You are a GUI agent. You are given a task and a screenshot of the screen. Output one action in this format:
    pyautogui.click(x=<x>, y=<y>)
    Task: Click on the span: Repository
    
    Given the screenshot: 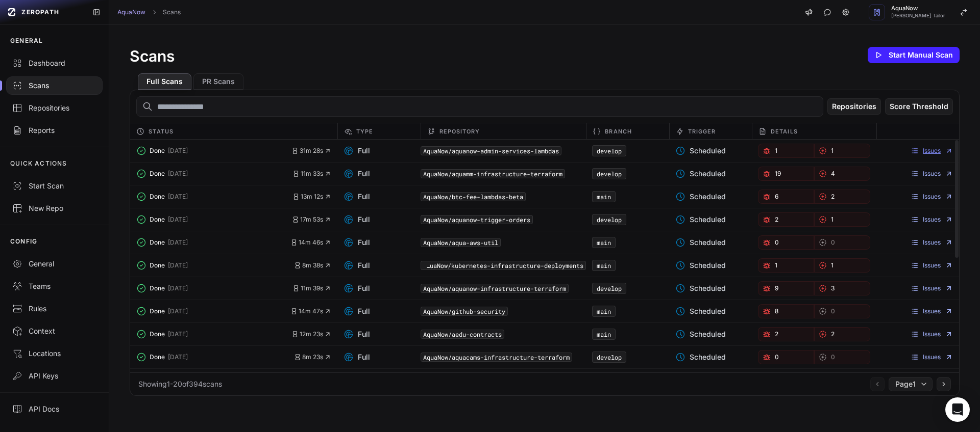 What is the action you would take?
    pyautogui.click(x=459, y=132)
    